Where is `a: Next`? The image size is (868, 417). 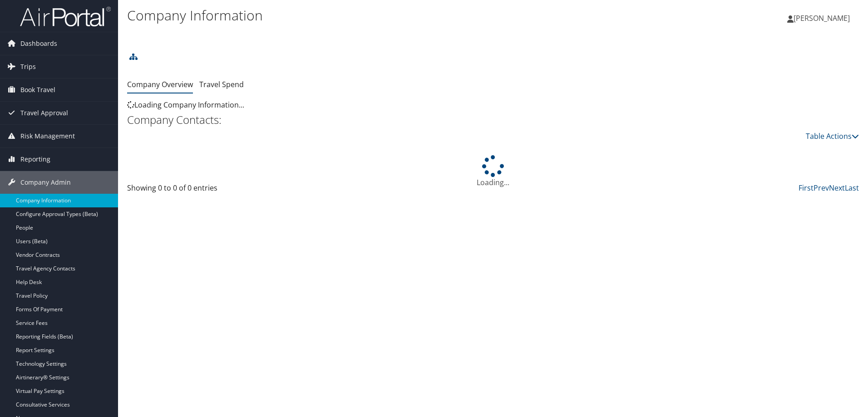
a: Next is located at coordinates (837, 188).